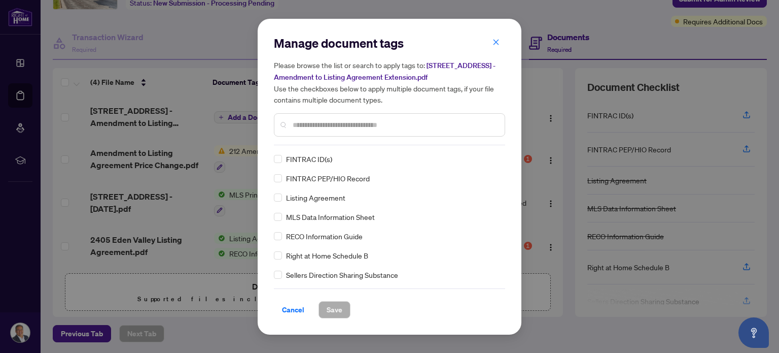  I want to click on span: Listing Agreement, so click(315, 197).